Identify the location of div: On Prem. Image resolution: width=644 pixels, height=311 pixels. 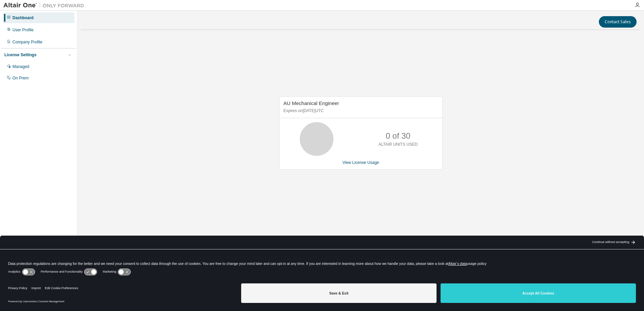
(21, 78).